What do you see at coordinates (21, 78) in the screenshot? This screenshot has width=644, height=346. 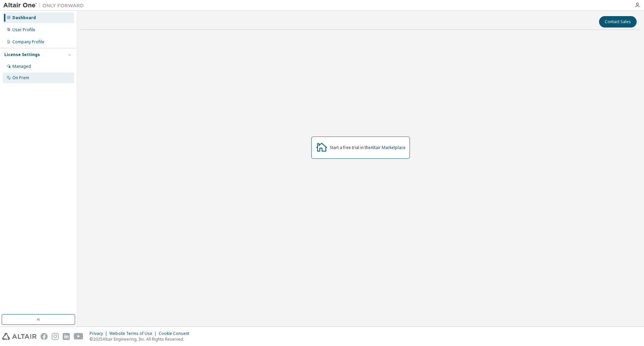 I see `div: On Prem` at bounding box center [21, 78].